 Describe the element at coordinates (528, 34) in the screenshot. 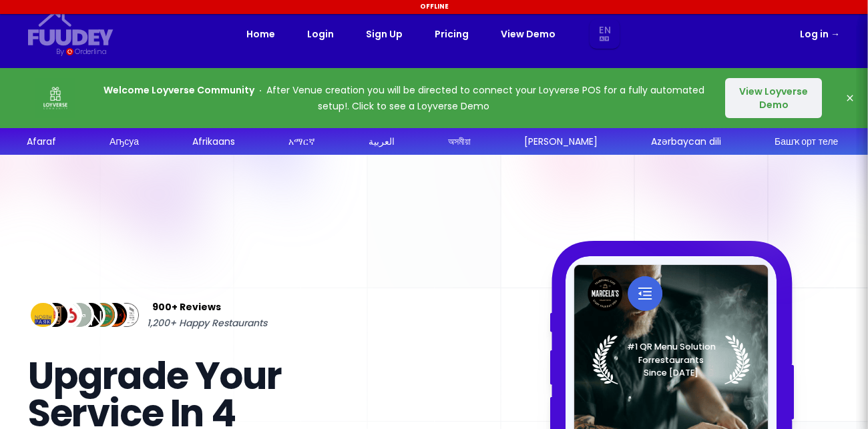

I see `a: View Demo` at that location.